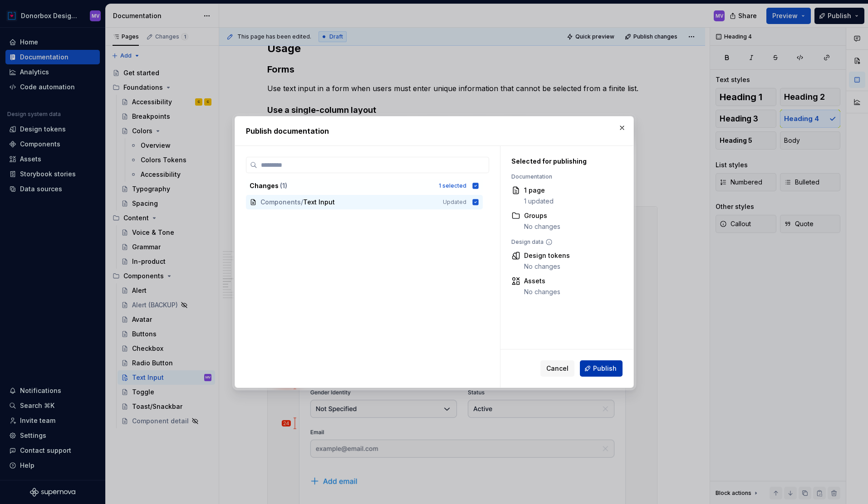 This screenshot has height=504, width=868. I want to click on div: Design tokens, so click(546, 256).